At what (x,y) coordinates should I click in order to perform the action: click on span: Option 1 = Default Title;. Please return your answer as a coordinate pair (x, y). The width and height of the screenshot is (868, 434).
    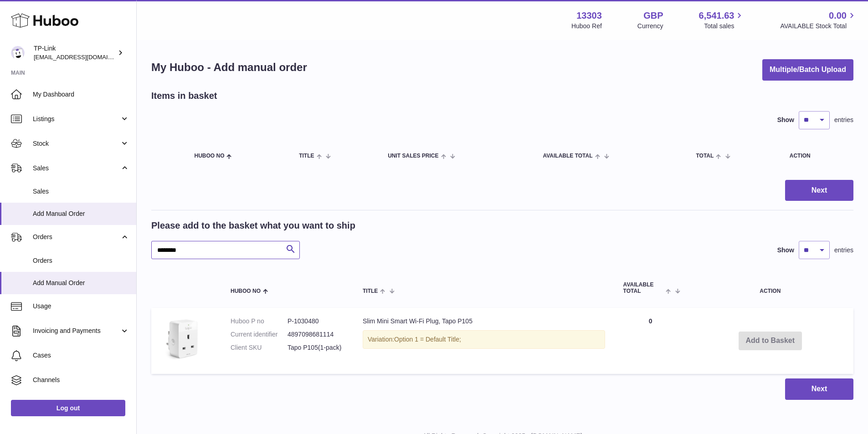
    Looking at the image, I should click on (427, 340).